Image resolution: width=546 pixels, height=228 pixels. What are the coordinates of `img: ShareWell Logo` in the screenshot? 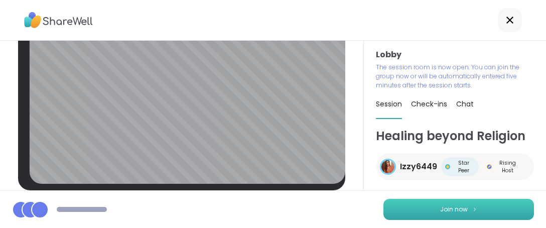 It's located at (58, 20).